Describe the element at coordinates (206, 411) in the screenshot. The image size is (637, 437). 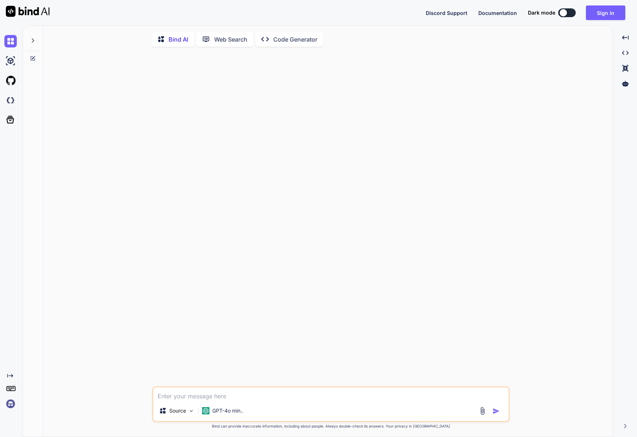
I see `img: GPT-4o mini` at that location.